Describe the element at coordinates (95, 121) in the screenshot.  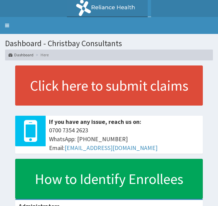
I see `b: If you have any issue, reach us on:` at that location.